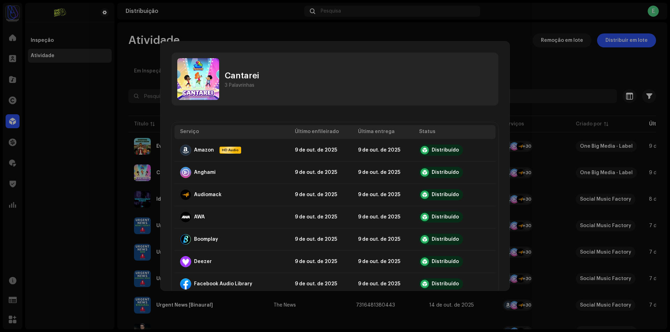  What do you see at coordinates (205, 173) in the screenshot?
I see `div: Anghami` at bounding box center [205, 173].